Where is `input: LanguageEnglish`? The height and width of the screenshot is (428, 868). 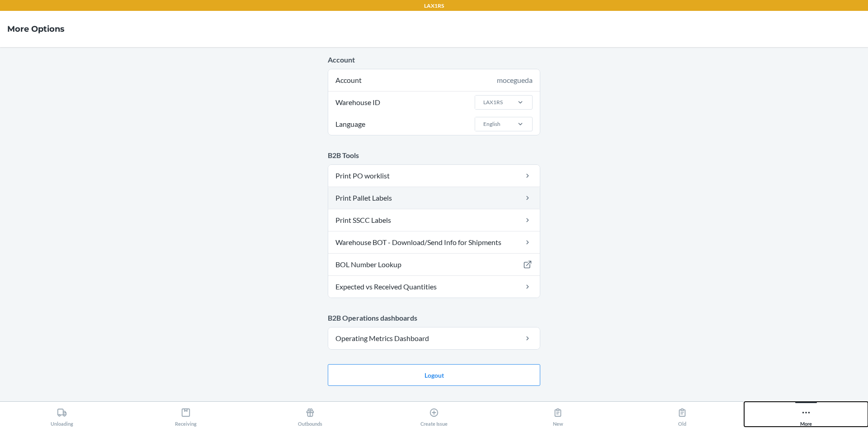
input: LanguageEnglish is located at coordinates (483, 124).